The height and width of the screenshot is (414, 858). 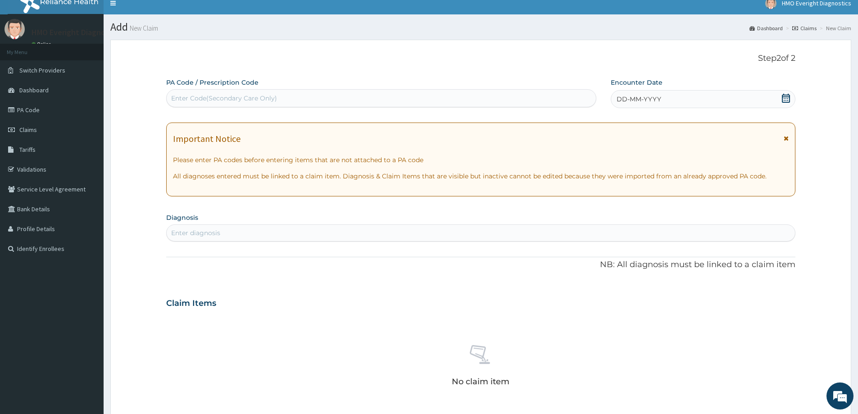 I want to click on li: New Claim, so click(x=834, y=28).